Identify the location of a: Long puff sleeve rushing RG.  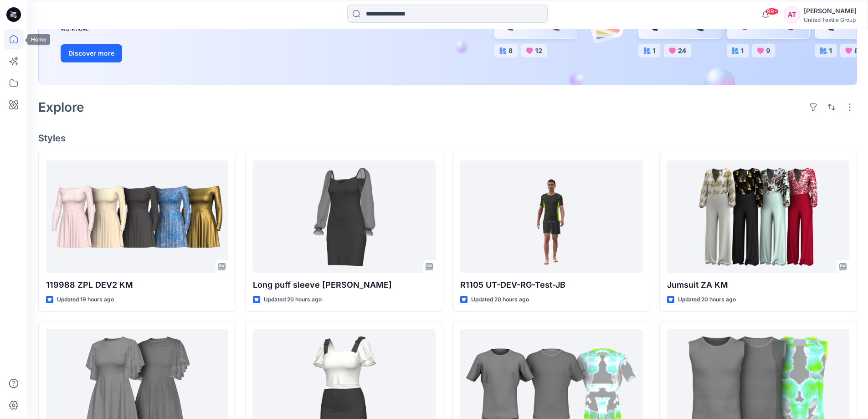
(344, 217).